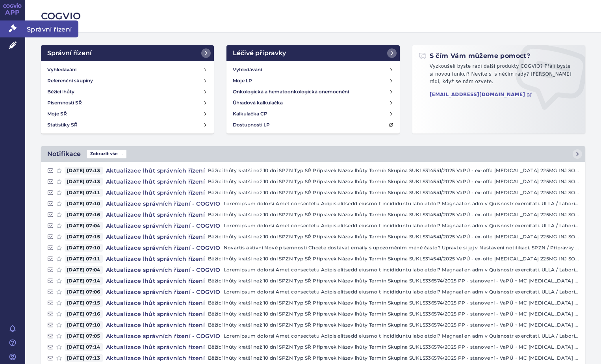 Image resolution: width=601 pixels, height=364 pixels. I want to click on a: Onkologická a hematoonkologická onemocnění, so click(313, 92).